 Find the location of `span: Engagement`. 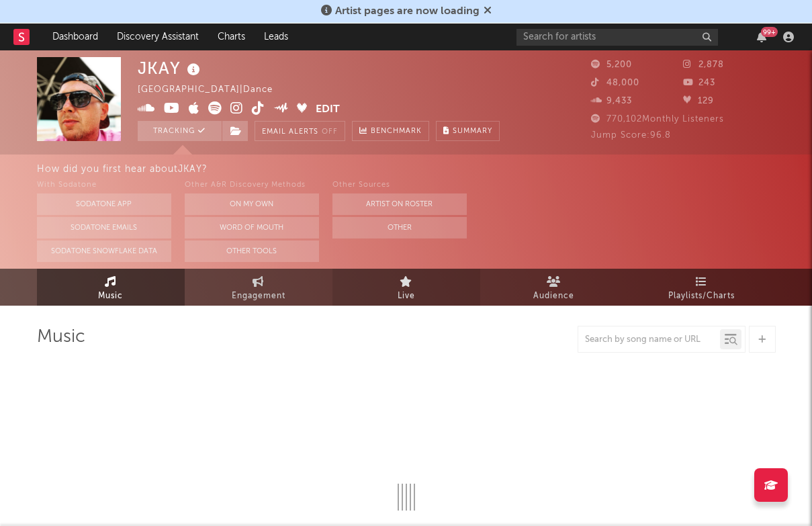

span: Engagement is located at coordinates (259, 296).